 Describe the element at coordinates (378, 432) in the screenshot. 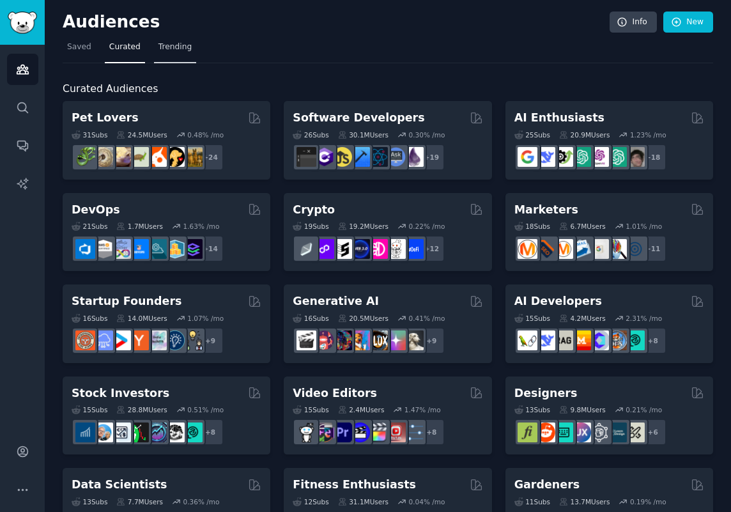

I see `img: finalcutpro` at that location.